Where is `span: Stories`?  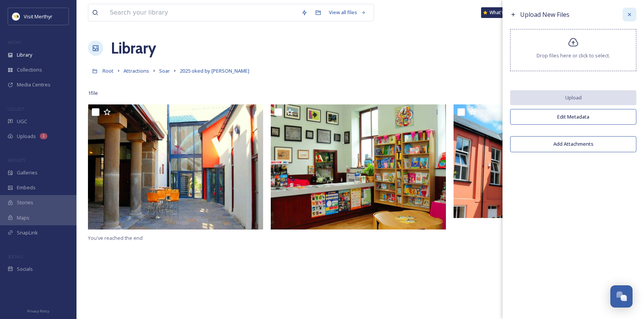 span: Stories is located at coordinates (25, 202).